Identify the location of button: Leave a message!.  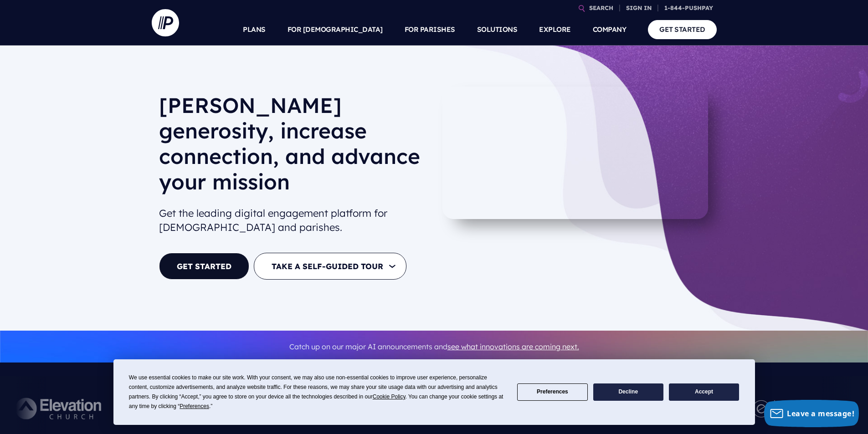
(811, 413).